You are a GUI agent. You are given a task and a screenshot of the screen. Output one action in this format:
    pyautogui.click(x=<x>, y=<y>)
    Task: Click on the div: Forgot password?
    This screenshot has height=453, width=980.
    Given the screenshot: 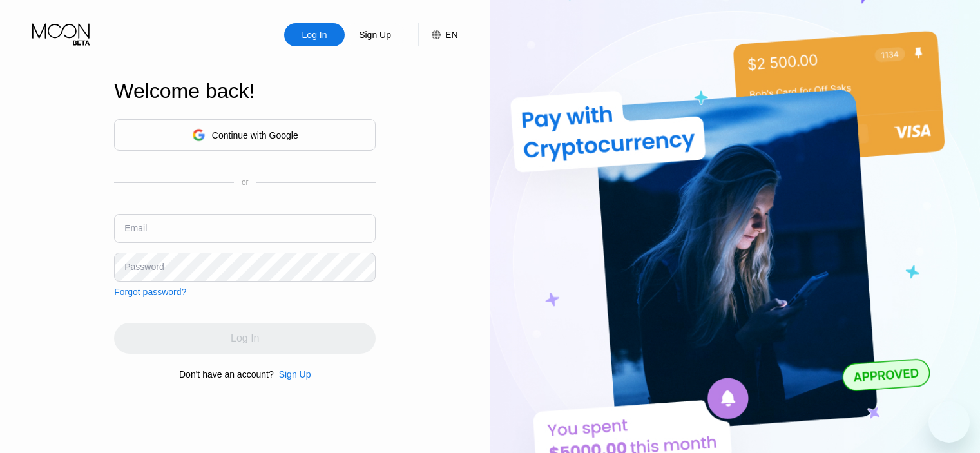 What is the action you would take?
    pyautogui.click(x=150, y=292)
    